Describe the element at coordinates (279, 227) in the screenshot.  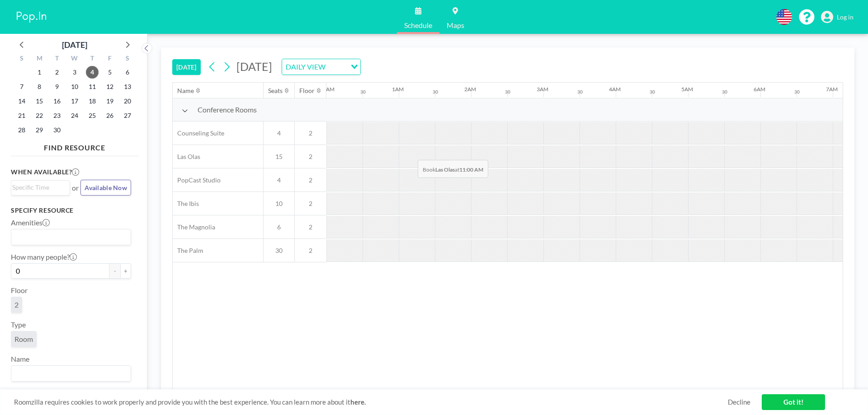
I see `span: 6` at that location.